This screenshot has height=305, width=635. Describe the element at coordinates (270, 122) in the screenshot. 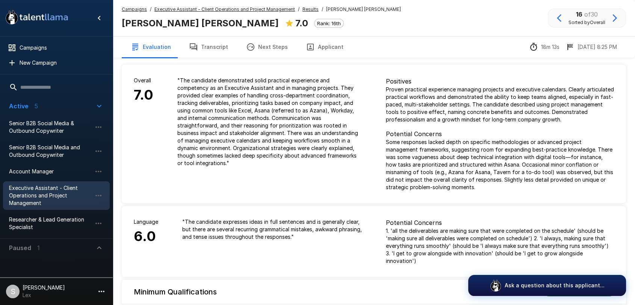

I see `p: " The candidate demonstrated solid practical experience and competency as an Executive Assistant ...` at that location.